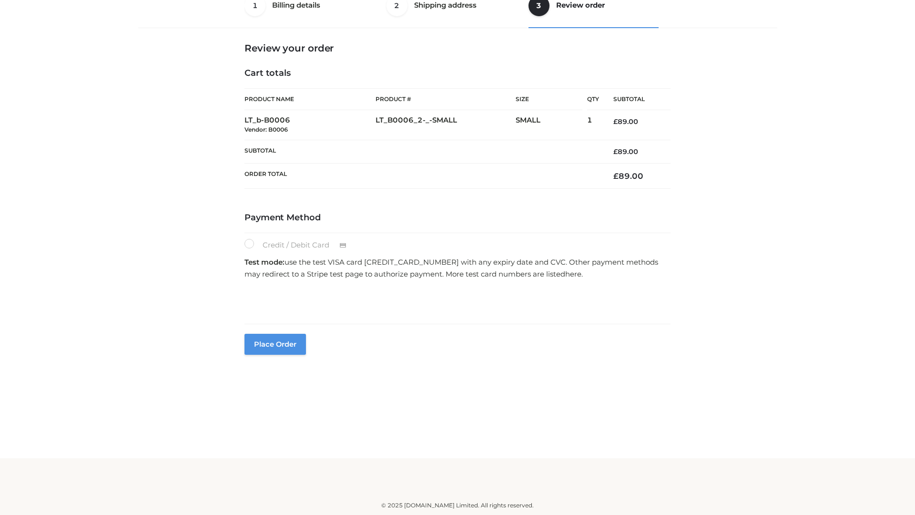 This screenshot has width=915, height=515. I want to click on td: 1, so click(593, 125).